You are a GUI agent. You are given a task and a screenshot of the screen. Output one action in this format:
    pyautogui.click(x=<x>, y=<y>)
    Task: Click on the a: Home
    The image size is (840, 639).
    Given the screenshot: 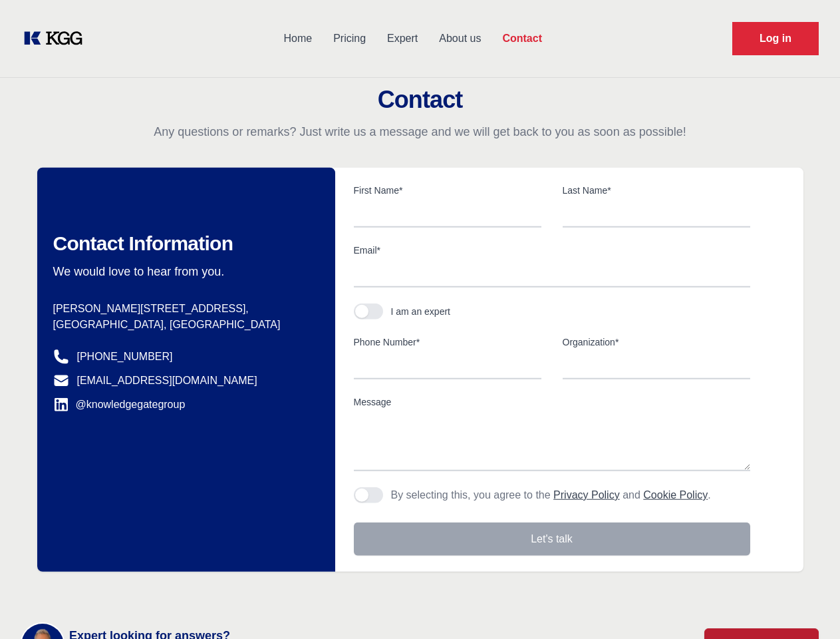 What is the action you would take?
    pyautogui.click(x=297, y=39)
    